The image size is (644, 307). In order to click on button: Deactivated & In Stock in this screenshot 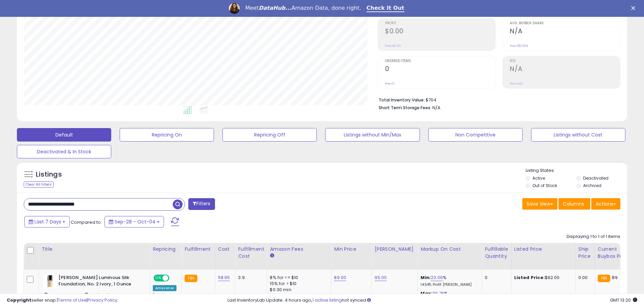, I will do `click(64, 152)`.